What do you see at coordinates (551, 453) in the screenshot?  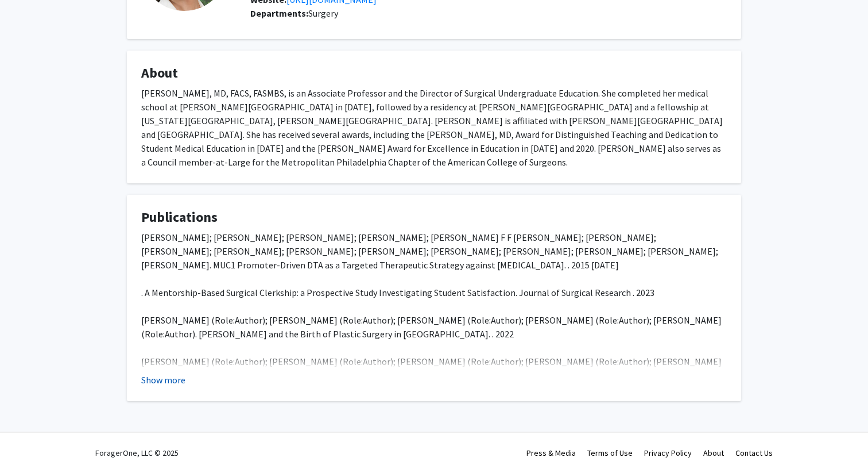 I see `a: Press & Media` at bounding box center [551, 453].